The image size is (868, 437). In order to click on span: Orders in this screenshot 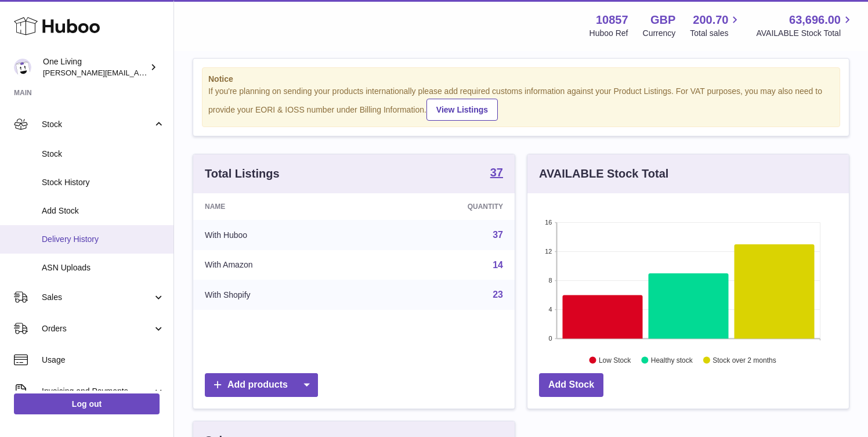, I will do `click(97, 328)`.